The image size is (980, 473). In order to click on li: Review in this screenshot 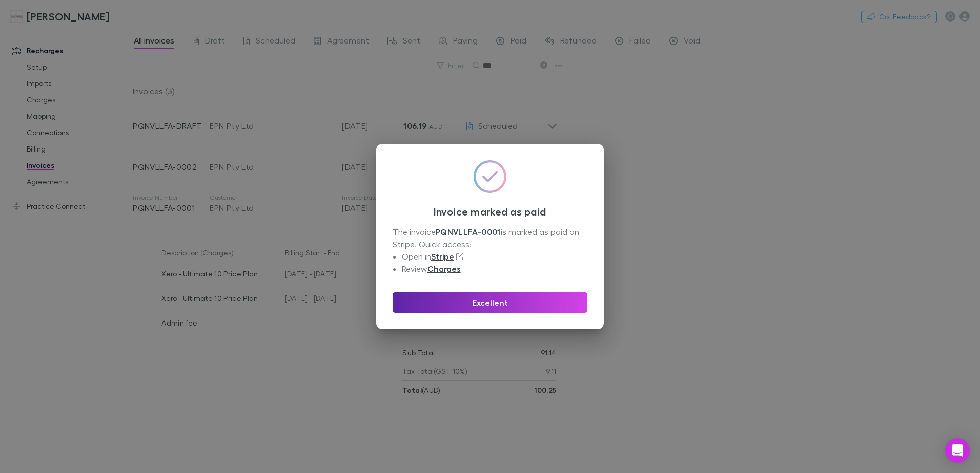, I will do `click(495, 269)`.